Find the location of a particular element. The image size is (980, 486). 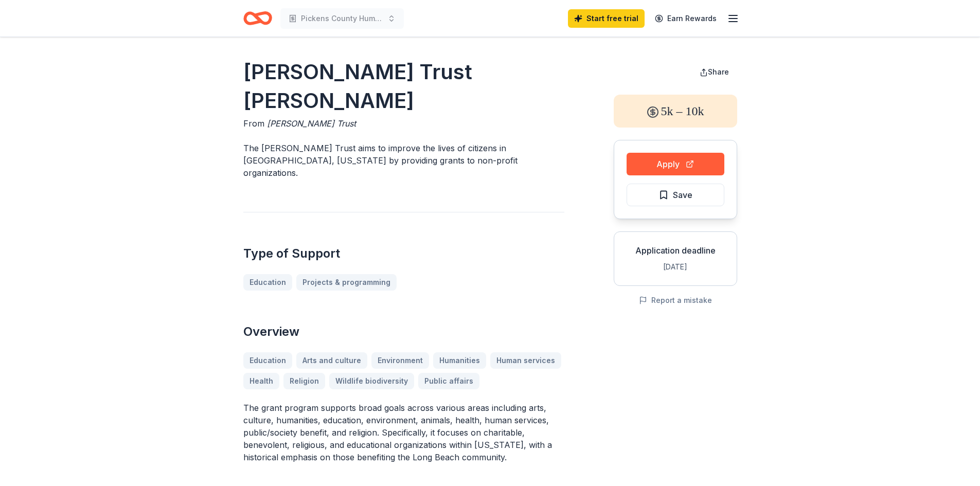

span: Save is located at coordinates (683, 195).